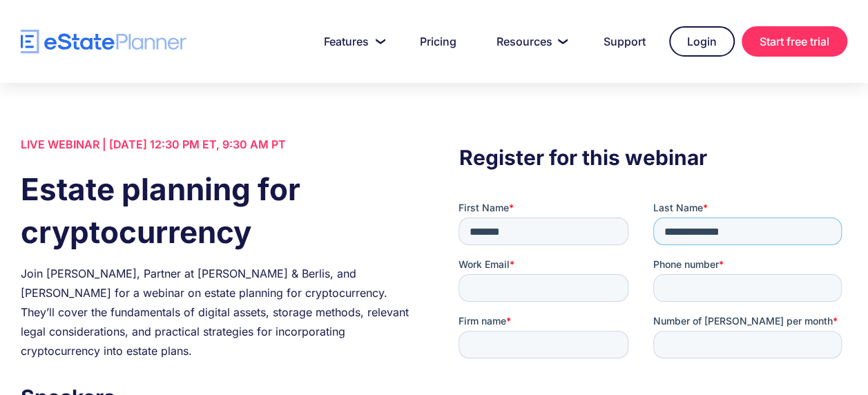  What do you see at coordinates (104, 41) in the screenshot?
I see `a: home` at bounding box center [104, 41].